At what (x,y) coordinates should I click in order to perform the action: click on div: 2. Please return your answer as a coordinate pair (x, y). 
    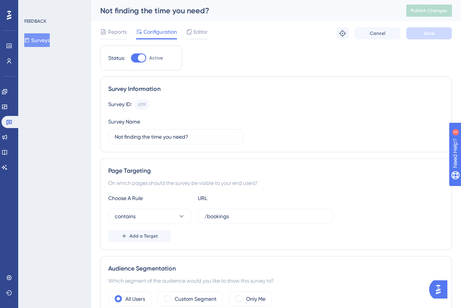
    Looking at the image, I should click on (54, 7).